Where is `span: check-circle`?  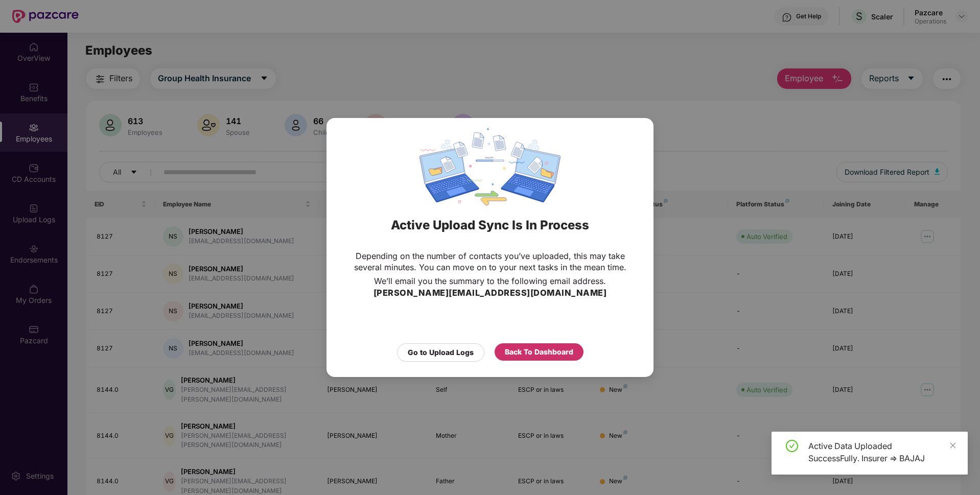
span: check-circle is located at coordinates (792, 446).